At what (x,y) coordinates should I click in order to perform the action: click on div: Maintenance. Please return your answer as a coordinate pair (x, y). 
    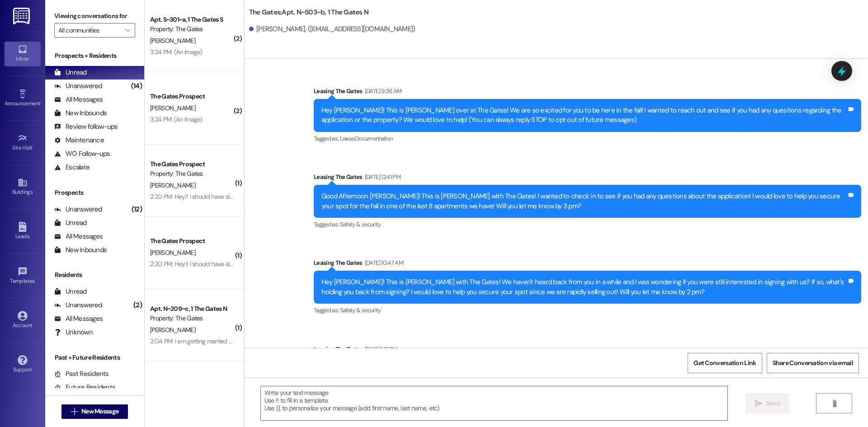
    Looking at the image, I should click on (79, 140).